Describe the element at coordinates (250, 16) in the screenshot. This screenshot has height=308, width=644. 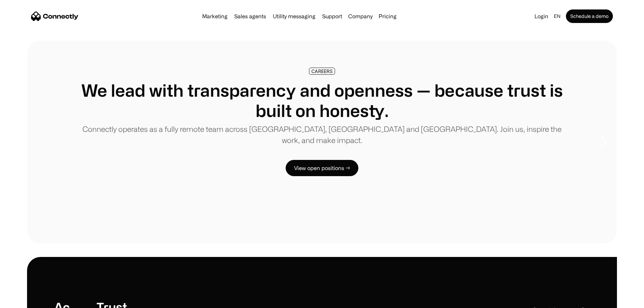
I see `a: Sales agents` at that location.